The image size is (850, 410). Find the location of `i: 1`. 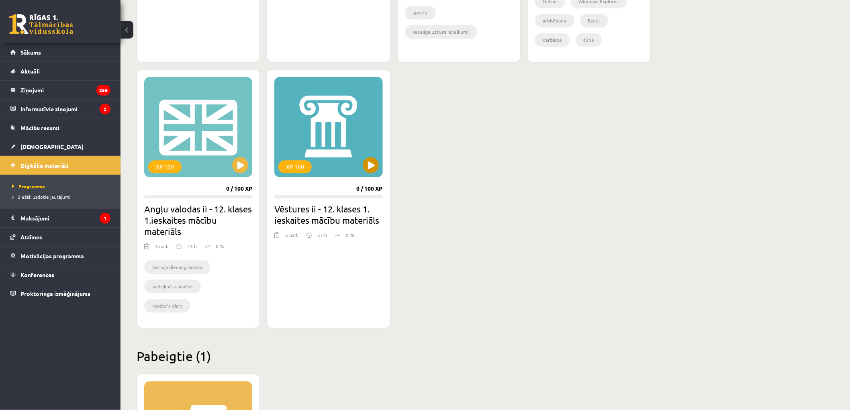

i: 1 is located at coordinates (105, 218).